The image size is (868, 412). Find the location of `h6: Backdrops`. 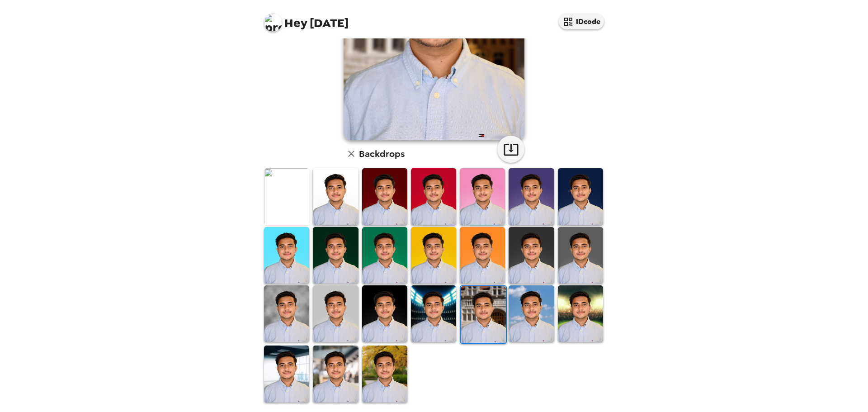

h6: Backdrops is located at coordinates (382, 154).